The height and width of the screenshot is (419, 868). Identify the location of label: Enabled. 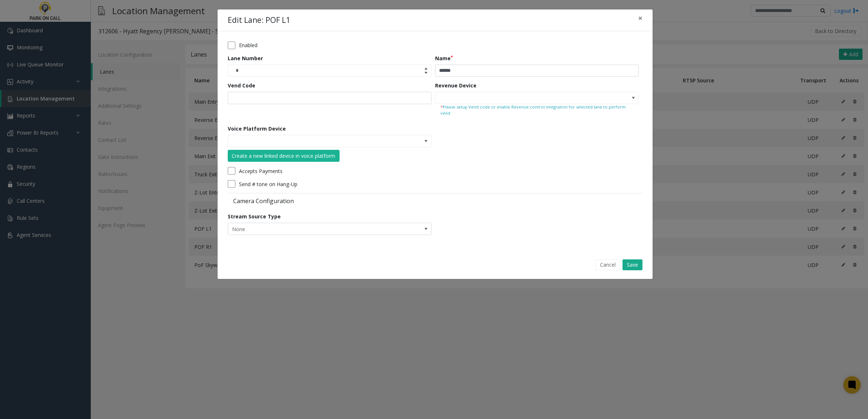
(248, 45).